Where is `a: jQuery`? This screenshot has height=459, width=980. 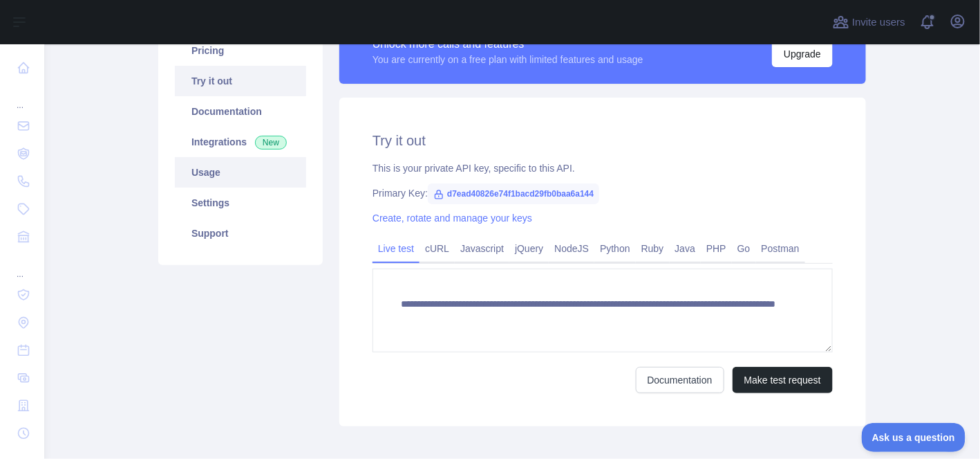 a: jQuery is located at coordinates (529, 248).